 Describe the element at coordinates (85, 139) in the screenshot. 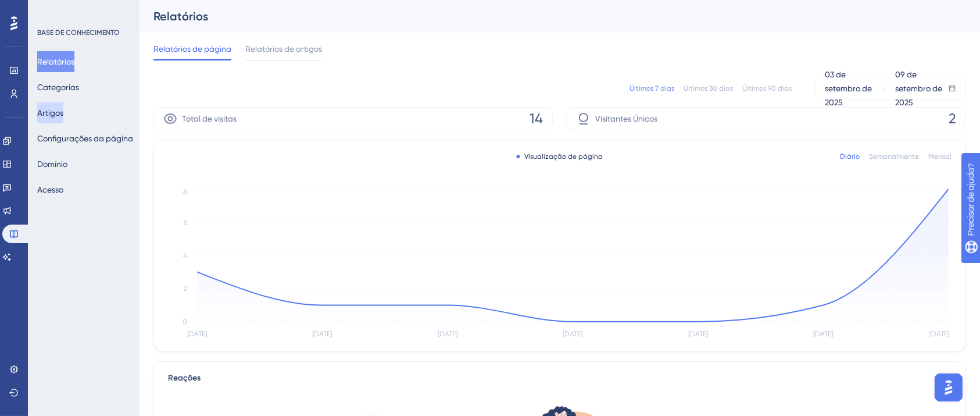

I see `font: Configurações da página` at that location.